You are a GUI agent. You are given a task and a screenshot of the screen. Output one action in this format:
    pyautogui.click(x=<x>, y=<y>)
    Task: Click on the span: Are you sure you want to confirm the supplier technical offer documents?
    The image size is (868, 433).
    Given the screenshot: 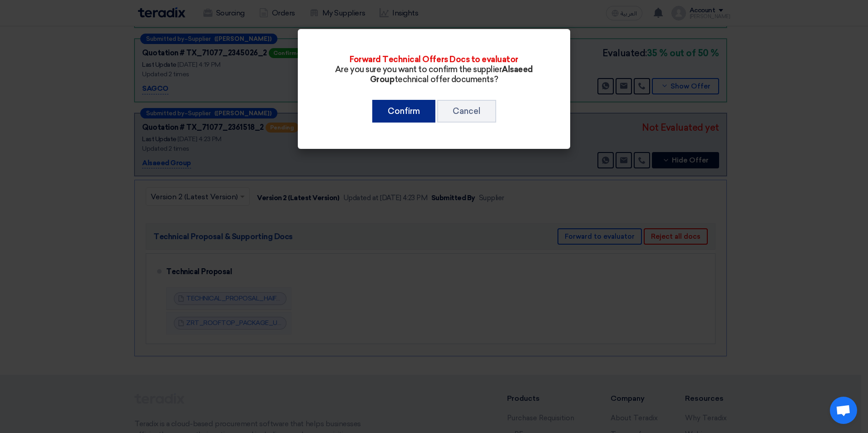 What is the action you would take?
    pyautogui.click(x=434, y=74)
    